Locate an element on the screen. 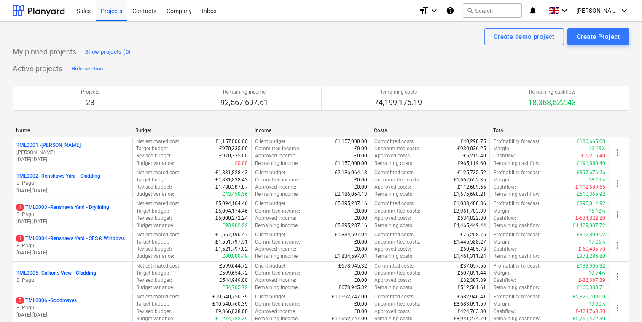 This screenshot has height=322, width=642. div: Costs is located at coordinates (430, 130).